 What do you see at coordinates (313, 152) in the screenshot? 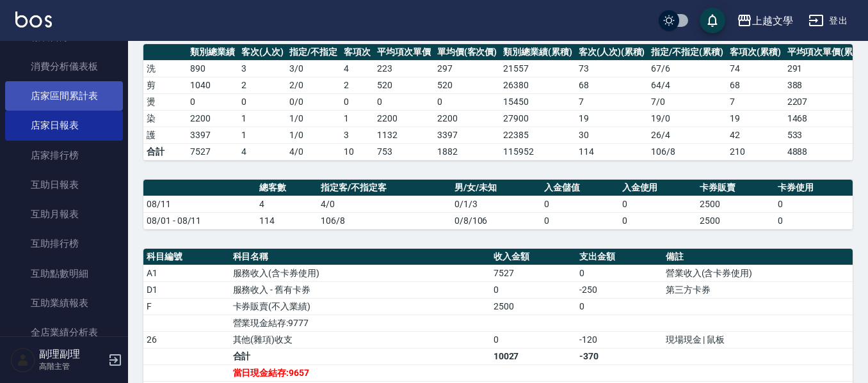
I see `td: 4/0` at bounding box center [313, 152].